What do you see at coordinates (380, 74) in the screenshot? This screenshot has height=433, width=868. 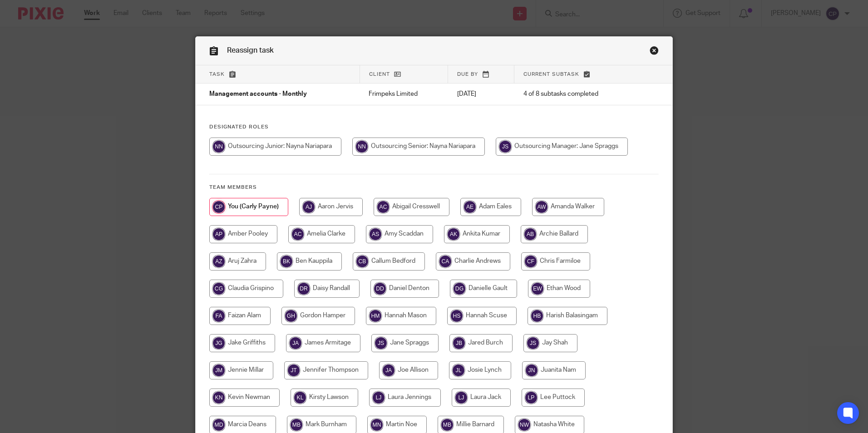 I see `span: Client` at bounding box center [380, 74].